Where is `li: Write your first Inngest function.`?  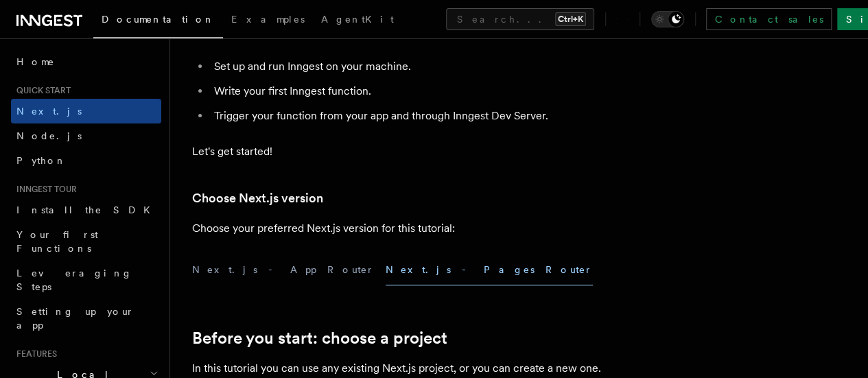 li: Write your first Inngest function. is located at coordinates (475, 91).